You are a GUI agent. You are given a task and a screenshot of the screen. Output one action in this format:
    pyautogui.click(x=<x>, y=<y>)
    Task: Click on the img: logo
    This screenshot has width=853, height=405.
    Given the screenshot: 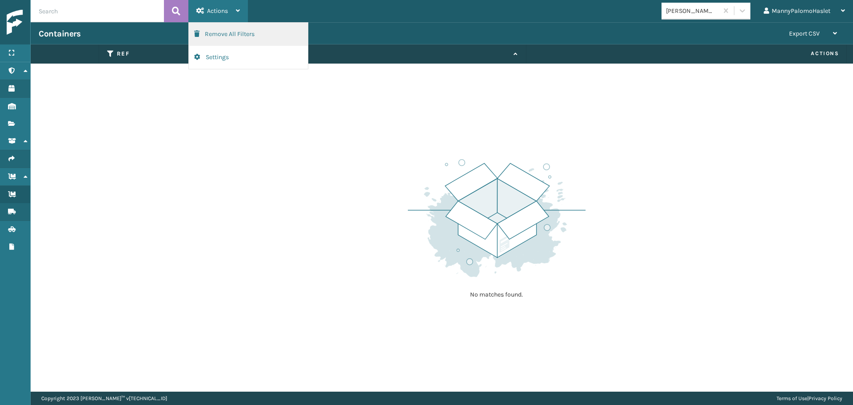 What is the action you would take?
    pyautogui.click(x=47, y=22)
    